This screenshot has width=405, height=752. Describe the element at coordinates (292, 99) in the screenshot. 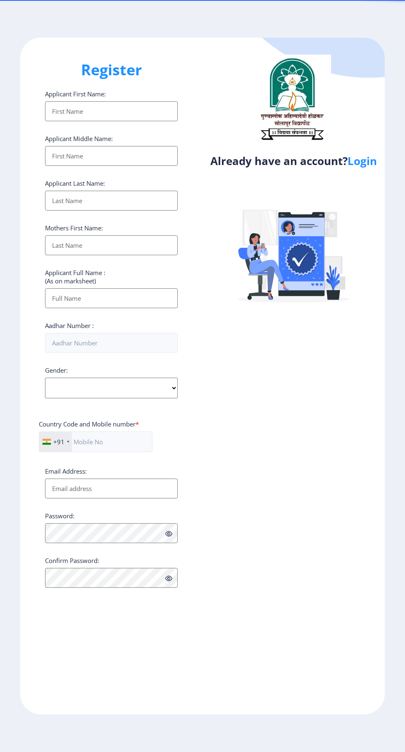

I see `img: logo` at that location.